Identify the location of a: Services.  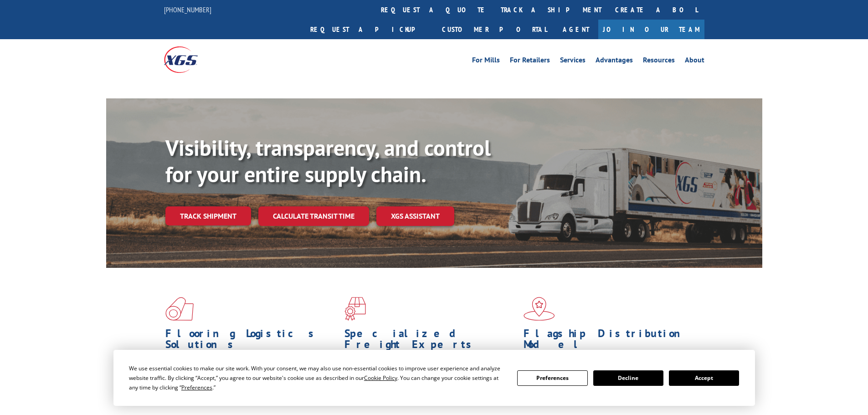
(572, 62).